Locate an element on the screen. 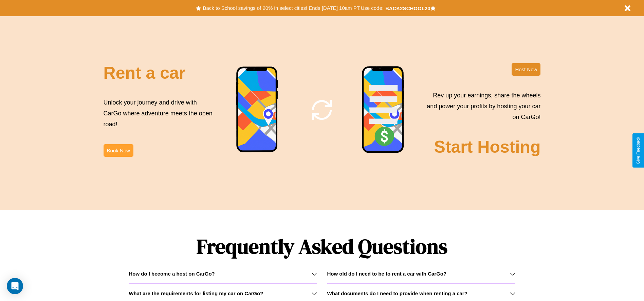  h3: How old do I need to be to rent a car with CarGo? is located at coordinates (387, 273).